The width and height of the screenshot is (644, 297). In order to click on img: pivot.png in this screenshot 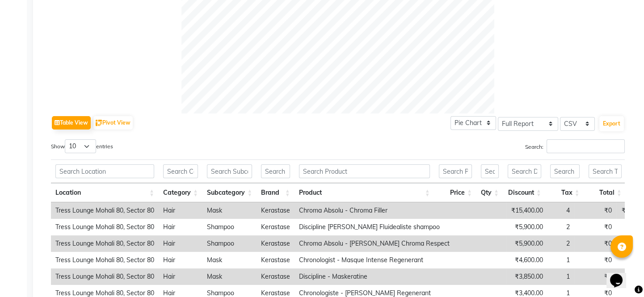, I will do `click(99, 123)`.